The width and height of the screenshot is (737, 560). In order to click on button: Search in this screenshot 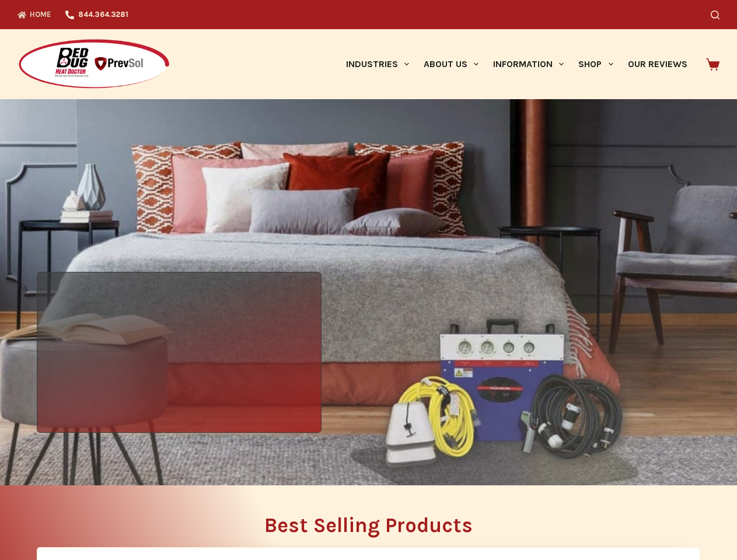, I will do `click(715, 15)`.